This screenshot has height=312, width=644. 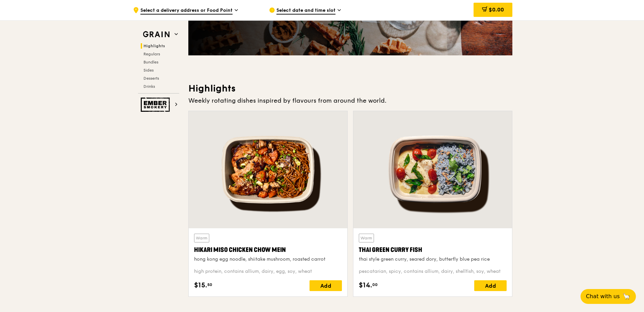 What do you see at coordinates (200, 286) in the screenshot?
I see `span: $15.` at bounding box center [200, 286].